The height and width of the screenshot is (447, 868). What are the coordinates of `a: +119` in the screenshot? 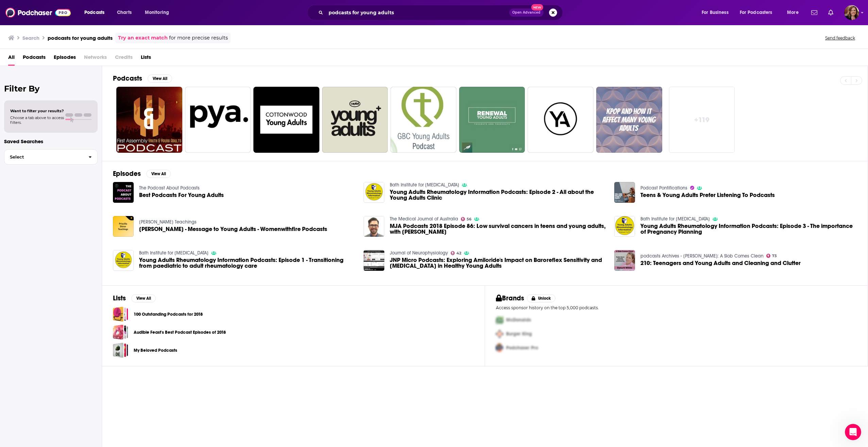 It's located at (702, 120).